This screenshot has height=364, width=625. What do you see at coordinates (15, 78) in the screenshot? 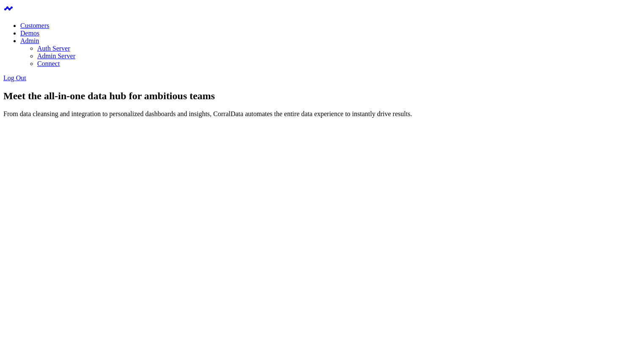
I see `a: Log Out` at bounding box center [15, 78].